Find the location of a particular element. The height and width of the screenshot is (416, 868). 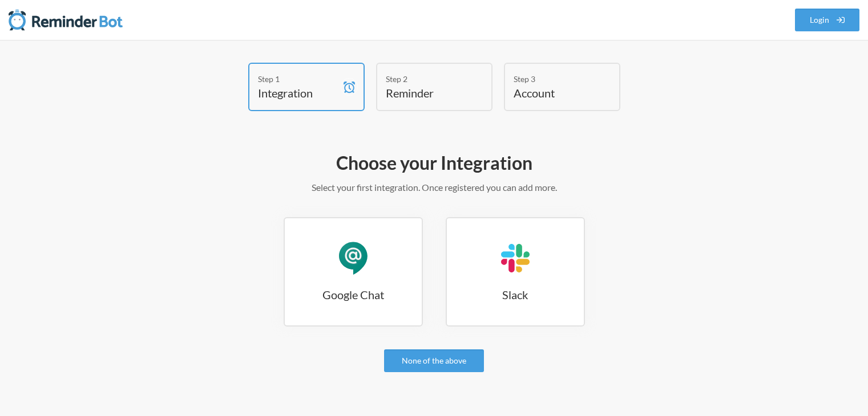

p: Select your first integration. Once registered you can add more. is located at coordinates (434, 187).